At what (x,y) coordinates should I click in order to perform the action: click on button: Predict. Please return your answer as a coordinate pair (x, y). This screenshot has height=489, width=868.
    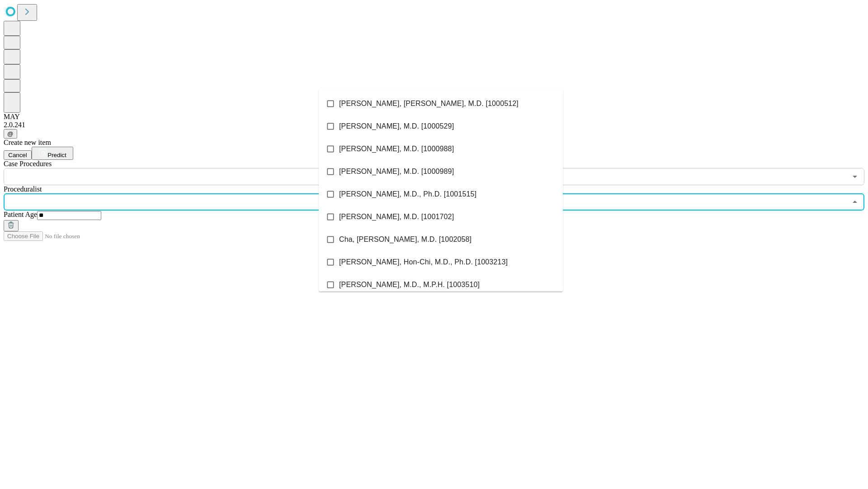
    Looking at the image, I should click on (52, 153).